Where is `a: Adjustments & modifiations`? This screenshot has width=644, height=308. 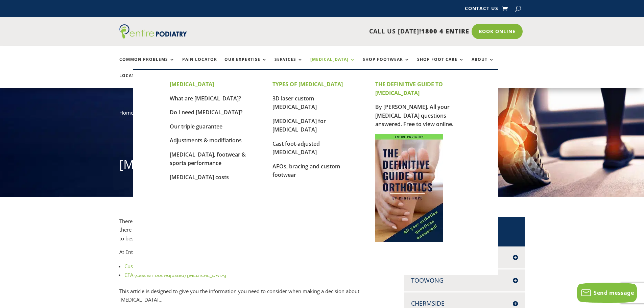 a: Adjustments & modifiations is located at coordinates (205, 140).